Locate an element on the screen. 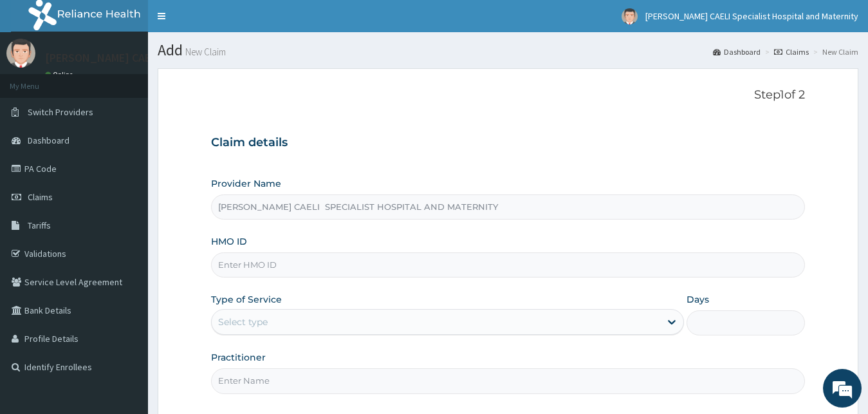 The width and height of the screenshot is (868, 414). h1: Add is located at coordinates (508, 50).